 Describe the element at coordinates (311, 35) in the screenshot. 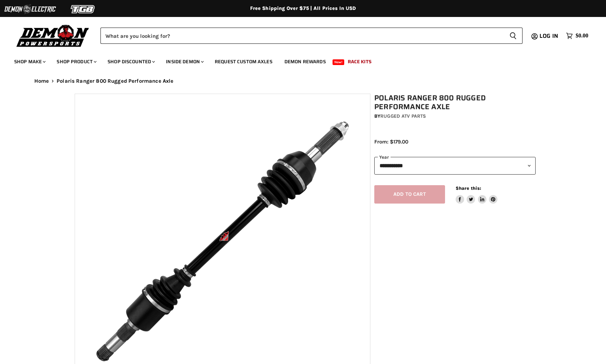

I see `form: Product` at that location.